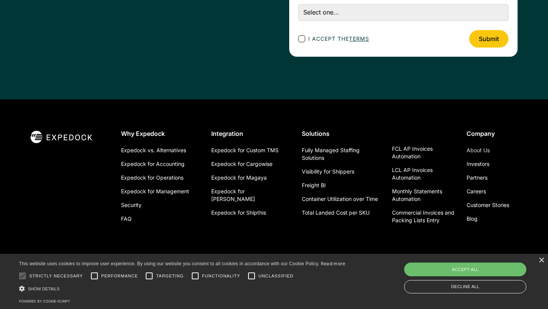  What do you see at coordinates (250, 134) in the screenshot?
I see `div: Integration` at bounding box center [250, 134].